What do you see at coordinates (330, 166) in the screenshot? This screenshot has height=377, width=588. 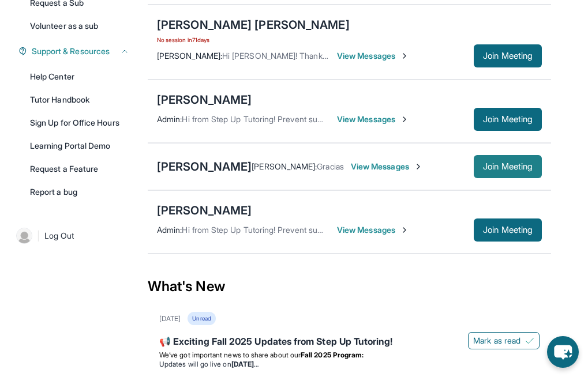 I see `span: Gracias` at bounding box center [330, 166].